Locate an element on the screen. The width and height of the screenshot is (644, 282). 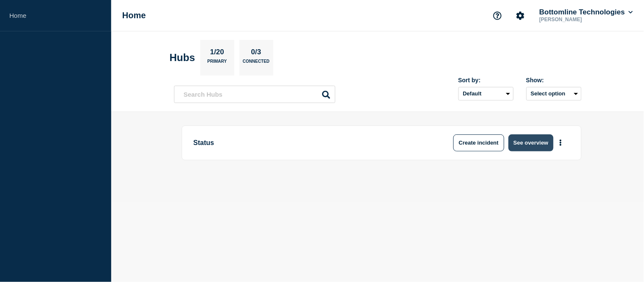
h2: Hubs is located at coordinates (182, 58).